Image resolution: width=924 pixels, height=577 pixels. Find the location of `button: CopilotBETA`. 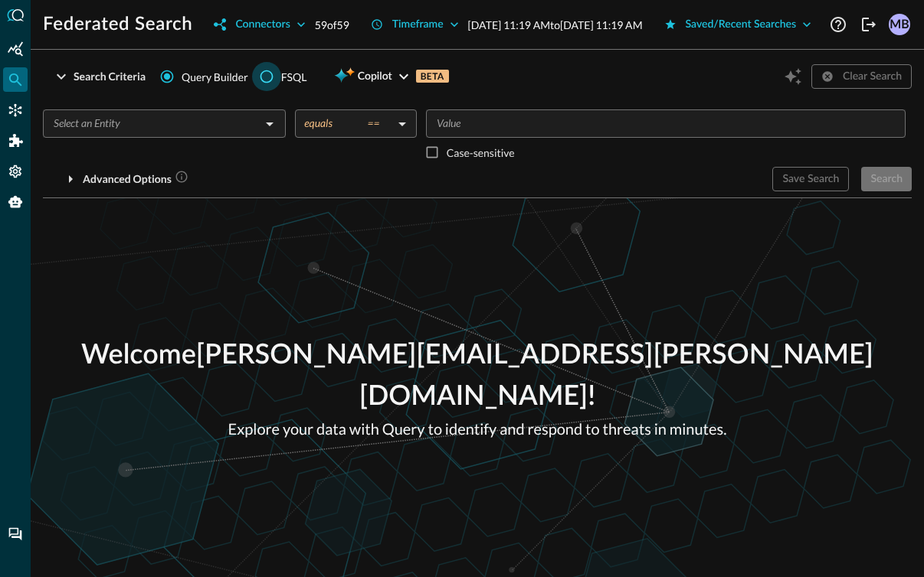

button: CopilotBETA is located at coordinates (391, 76).